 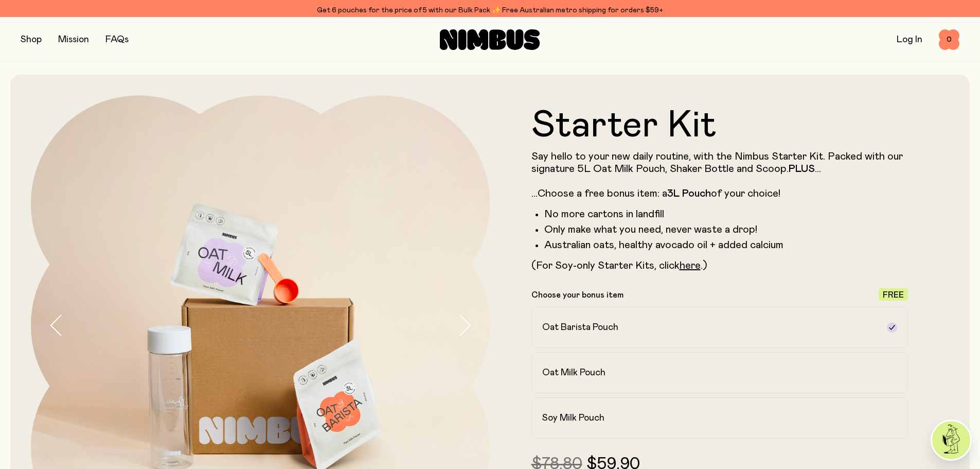 What do you see at coordinates (952, 440) in the screenshot?
I see `img: agent` at bounding box center [952, 440].